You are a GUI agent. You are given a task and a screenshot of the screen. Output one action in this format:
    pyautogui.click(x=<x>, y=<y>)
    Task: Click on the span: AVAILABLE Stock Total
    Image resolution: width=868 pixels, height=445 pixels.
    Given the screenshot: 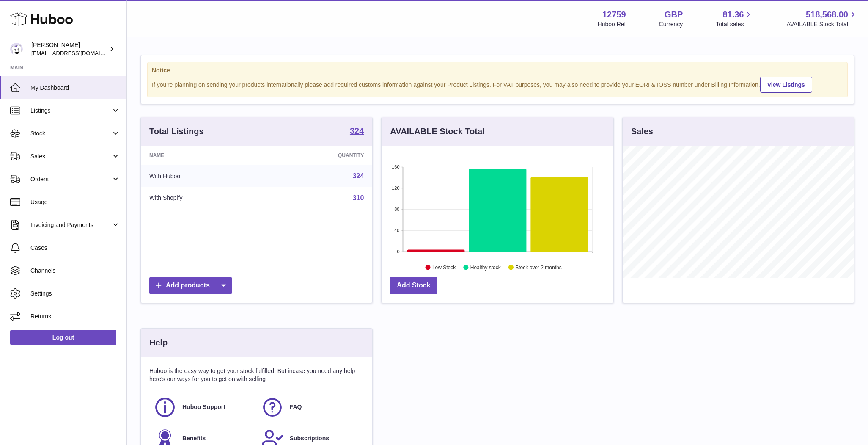 What is the action you would take?
    pyautogui.click(x=822, y=24)
    